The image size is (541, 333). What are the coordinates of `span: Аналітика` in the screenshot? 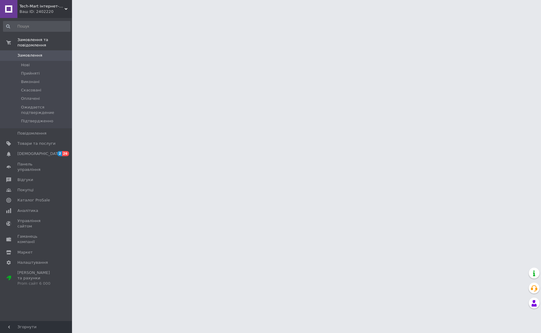 It's located at (28, 211).